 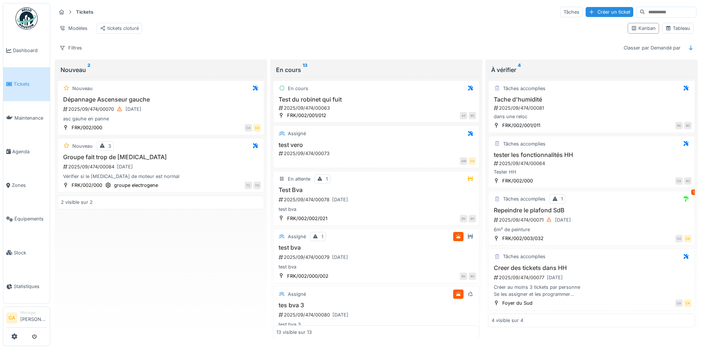 I want to click on div: 2025/09/474/00077, so click(x=592, y=277).